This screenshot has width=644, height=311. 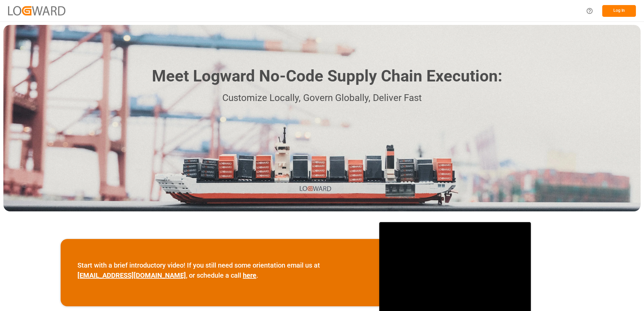 I want to click on h1: Meet Logward No-Code Supply Chain Execution:, so click(x=327, y=76).